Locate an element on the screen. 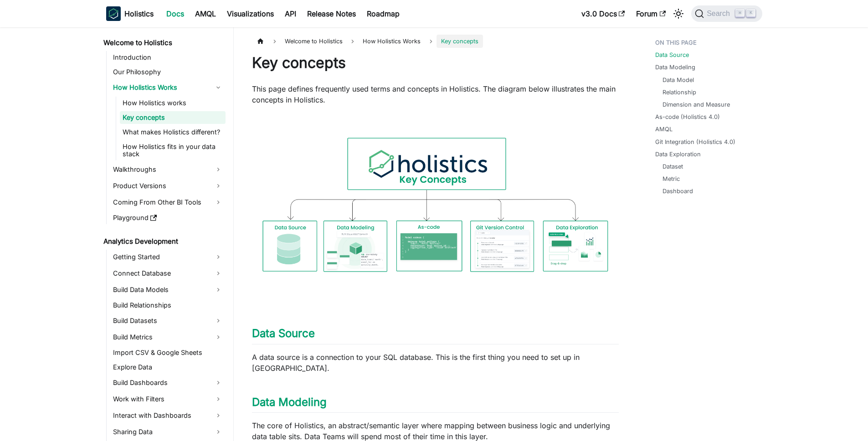 The width and height of the screenshot is (868, 441). a: Import CSV & Google Sheets is located at coordinates (168, 353).